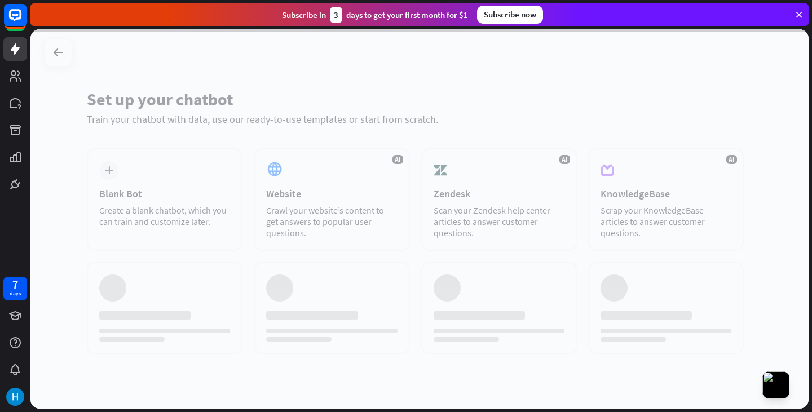 The height and width of the screenshot is (412, 812). Describe the element at coordinates (336, 15) in the screenshot. I see `div: 3` at that location.